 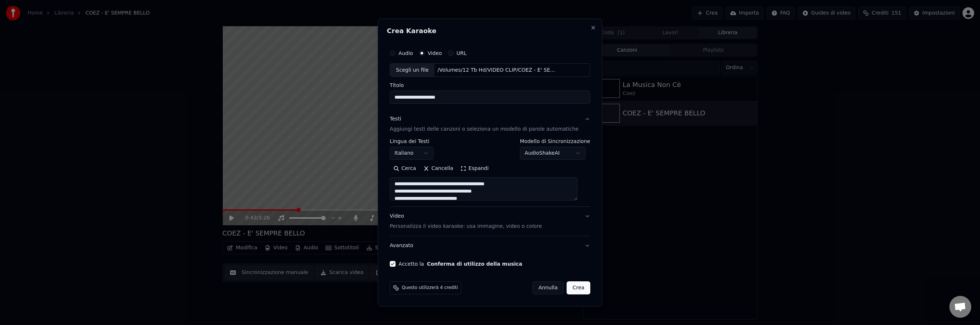 What do you see at coordinates (405, 53) in the screenshot?
I see `label: Audio` at bounding box center [405, 53].